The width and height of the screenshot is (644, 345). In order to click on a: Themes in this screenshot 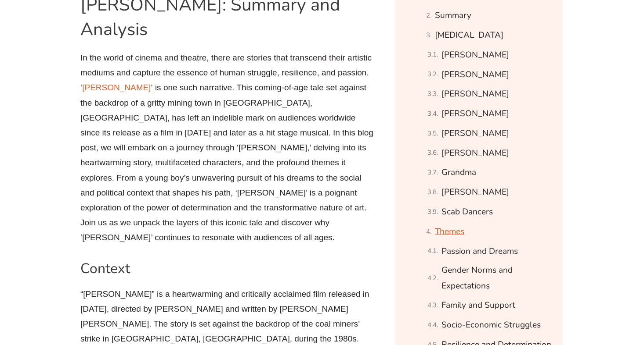, I will do `click(449, 231)`.